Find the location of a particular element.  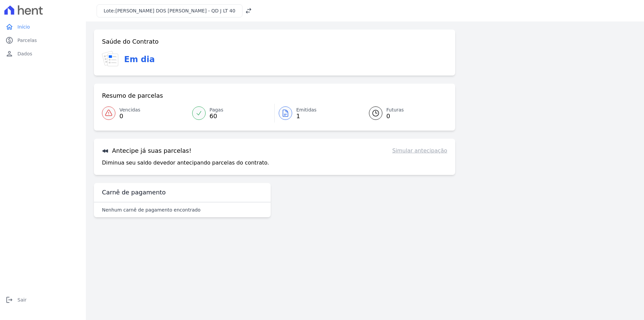

a: homeInício is located at coordinates (43, 27).